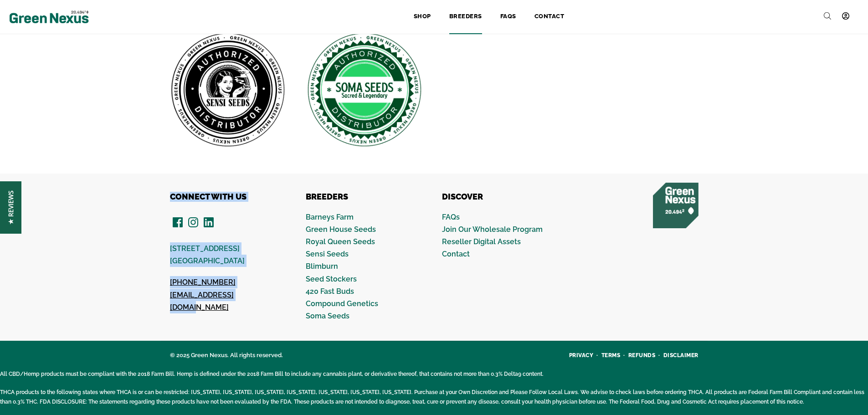 This screenshot has width=868, height=415. What do you see at coordinates (422, 17) in the screenshot?
I see `a: Shop` at bounding box center [422, 17].